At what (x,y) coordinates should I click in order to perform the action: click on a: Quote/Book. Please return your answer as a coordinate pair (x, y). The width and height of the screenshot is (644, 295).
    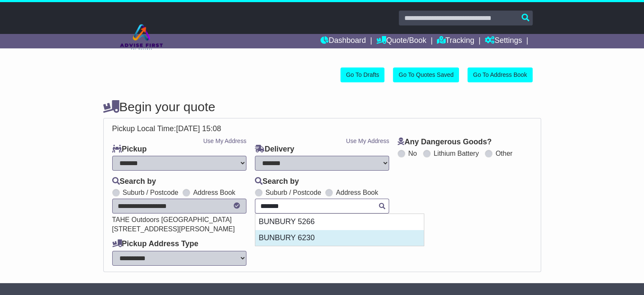
    Looking at the image, I should click on (402, 41).